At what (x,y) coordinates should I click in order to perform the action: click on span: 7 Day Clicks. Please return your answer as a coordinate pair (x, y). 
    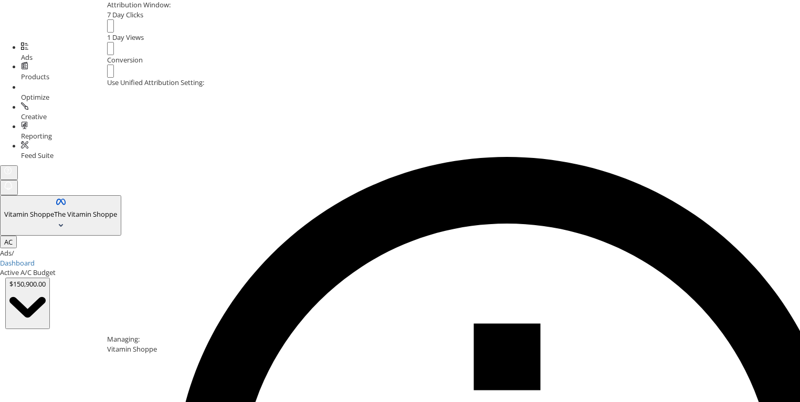
    Looking at the image, I should click on (125, 15).